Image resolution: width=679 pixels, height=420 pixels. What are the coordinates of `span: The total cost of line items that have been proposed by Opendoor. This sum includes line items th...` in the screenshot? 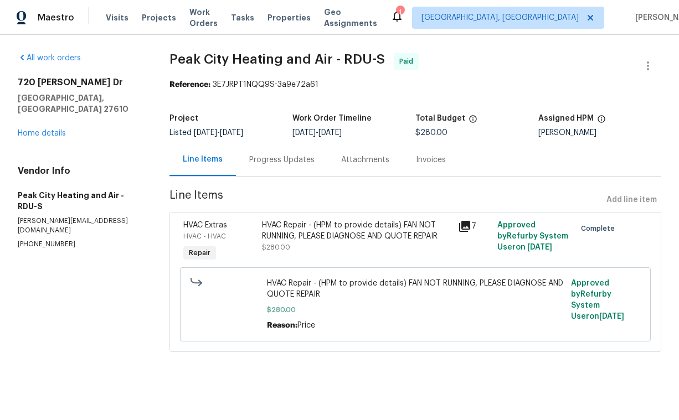 It's located at (473, 122).